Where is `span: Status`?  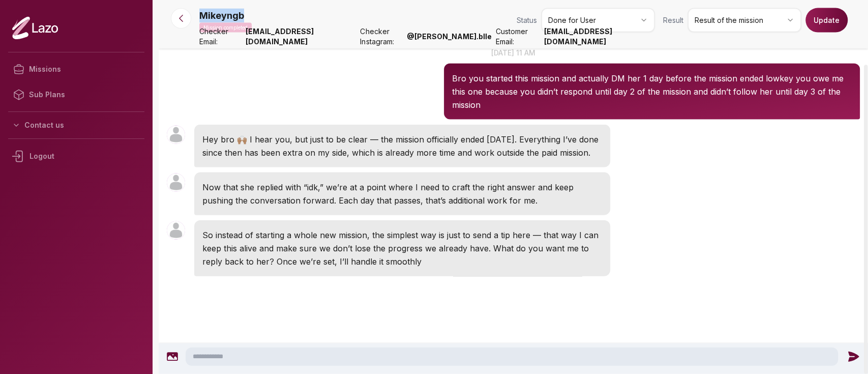 span: Status is located at coordinates (527, 20).